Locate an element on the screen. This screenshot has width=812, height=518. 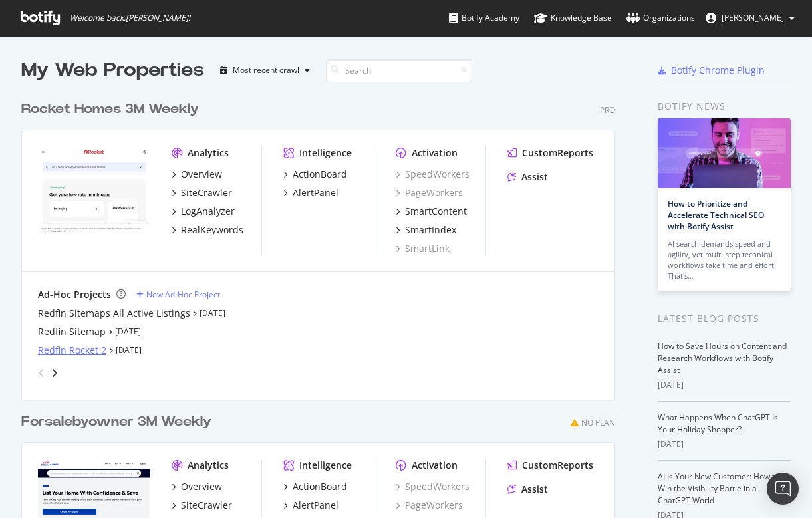
div: SmartContent is located at coordinates (436, 211).